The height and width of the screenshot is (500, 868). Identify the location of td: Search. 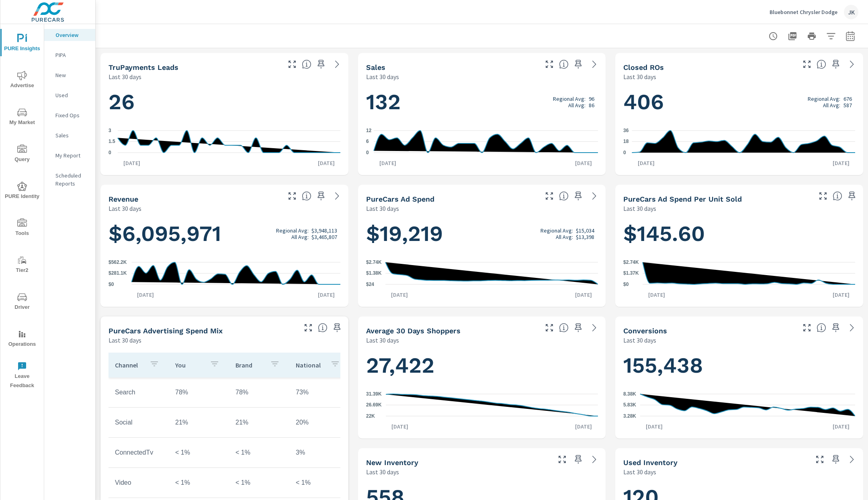
(139, 392).